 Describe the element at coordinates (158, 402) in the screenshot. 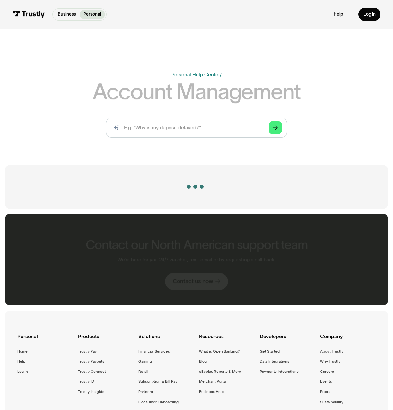

I see `a: Consumer Onboarding` at that location.